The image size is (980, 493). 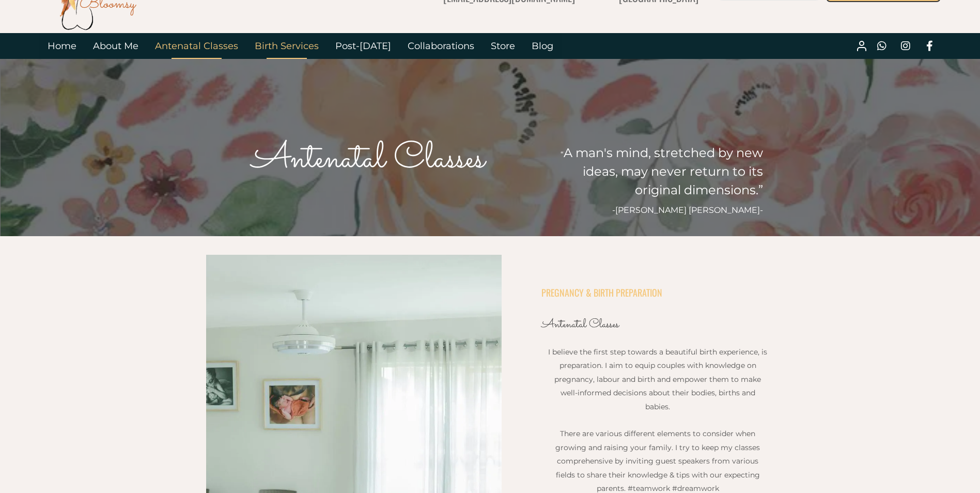 I want to click on span: A man's mind, stretched by new ideas, may never return to its original dimensions., so click(x=663, y=171).